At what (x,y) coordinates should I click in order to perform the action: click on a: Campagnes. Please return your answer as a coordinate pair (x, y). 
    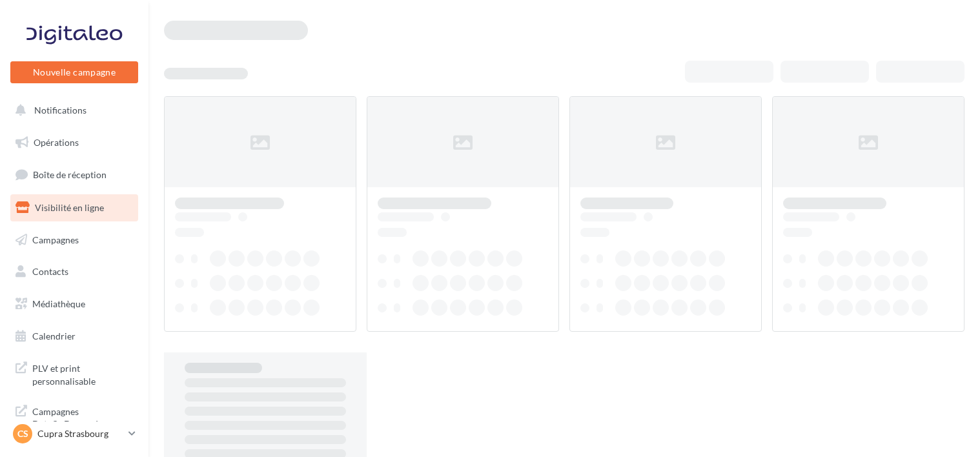
    Looking at the image, I should click on (74, 240).